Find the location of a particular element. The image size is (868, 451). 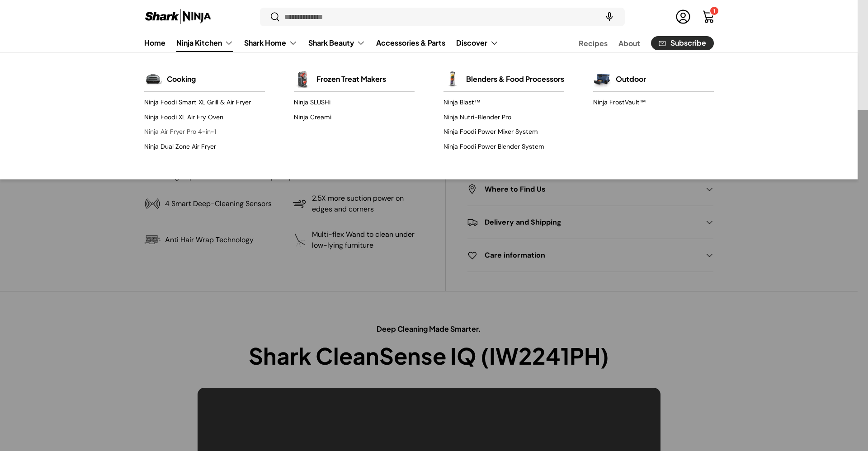

span: 1 is located at coordinates (714, 11).